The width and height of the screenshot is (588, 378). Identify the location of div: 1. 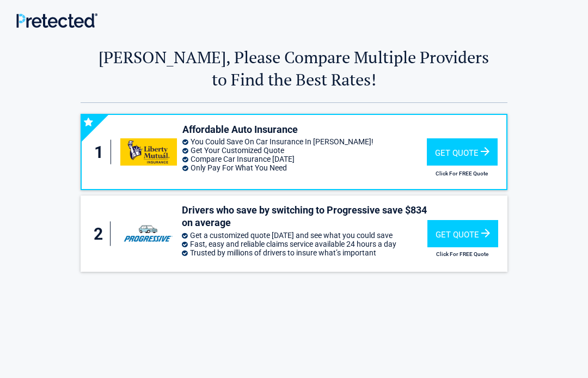
(102, 152).